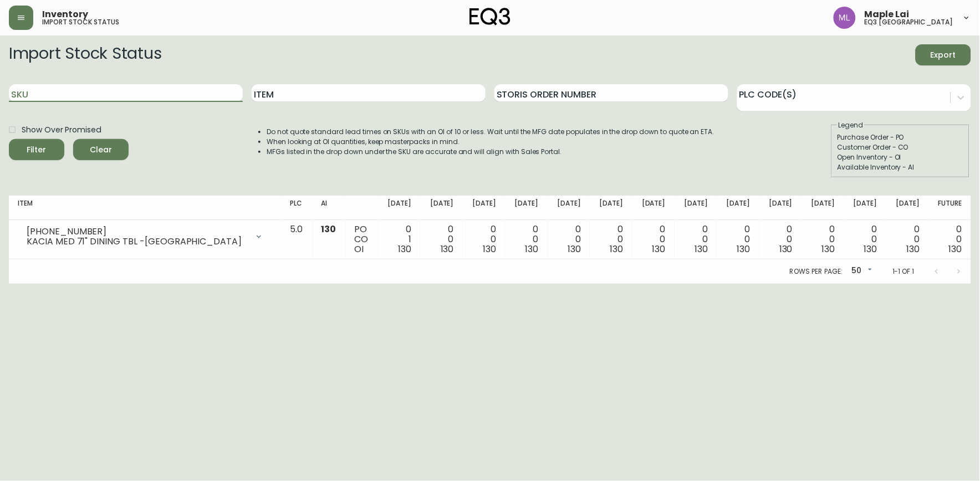 This screenshot has height=481, width=980. Describe the element at coordinates (851, 126) in the screenshot. I see `legend: Legend` at that location.